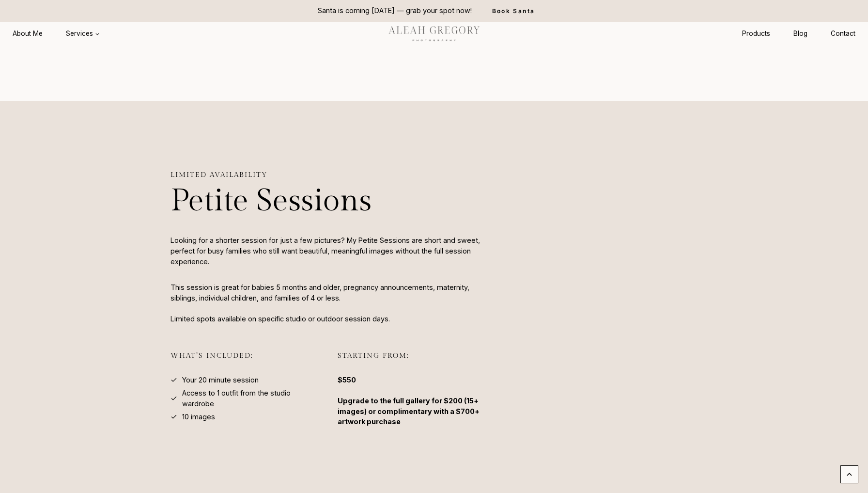 The image size is (868, 493). Describe the element at coordinates (798, 34) in the screenshot. I see `nav: Secondary` at that location.